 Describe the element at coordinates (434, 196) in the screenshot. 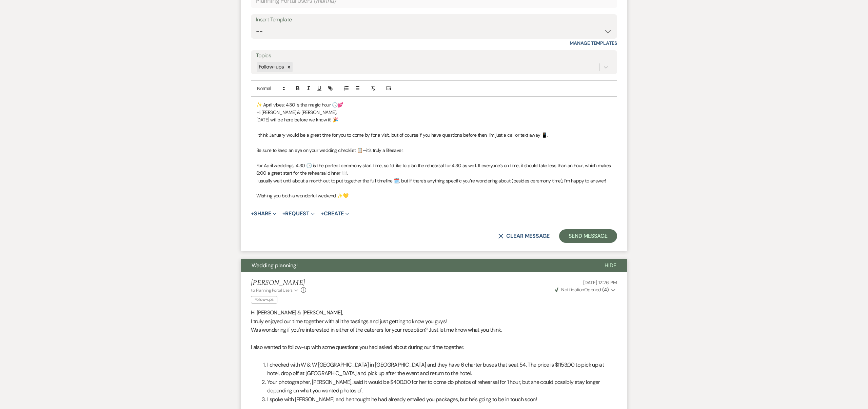

I see `p: Wishing you both a wonderful weekend ✨💛` at that location.